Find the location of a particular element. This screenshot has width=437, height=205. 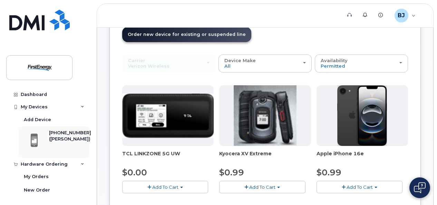

img: xvextreme.gif is located at coordinates (265, 116).